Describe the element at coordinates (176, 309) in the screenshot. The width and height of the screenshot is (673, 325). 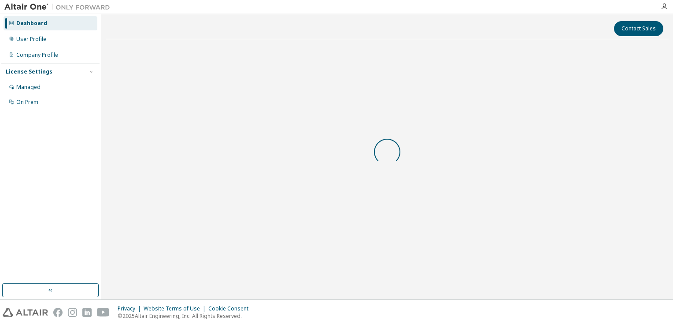
I see `div: Website Terms of Use` at that location.